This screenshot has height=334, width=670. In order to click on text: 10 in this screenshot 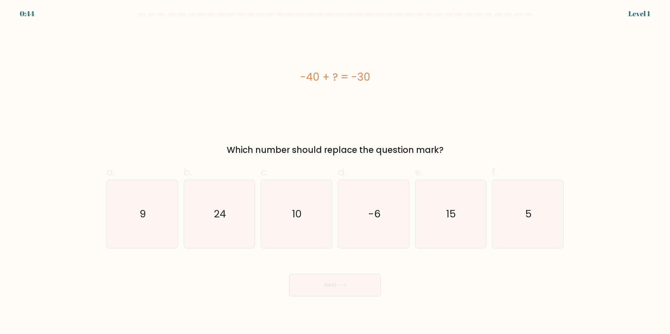, I will do `click(297, 214)`.